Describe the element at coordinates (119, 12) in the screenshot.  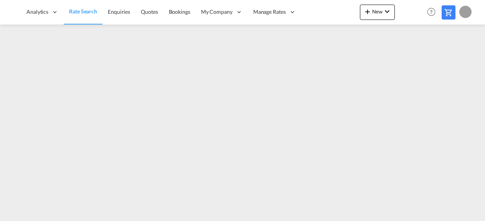
I see `span: Enquiries` at that location.